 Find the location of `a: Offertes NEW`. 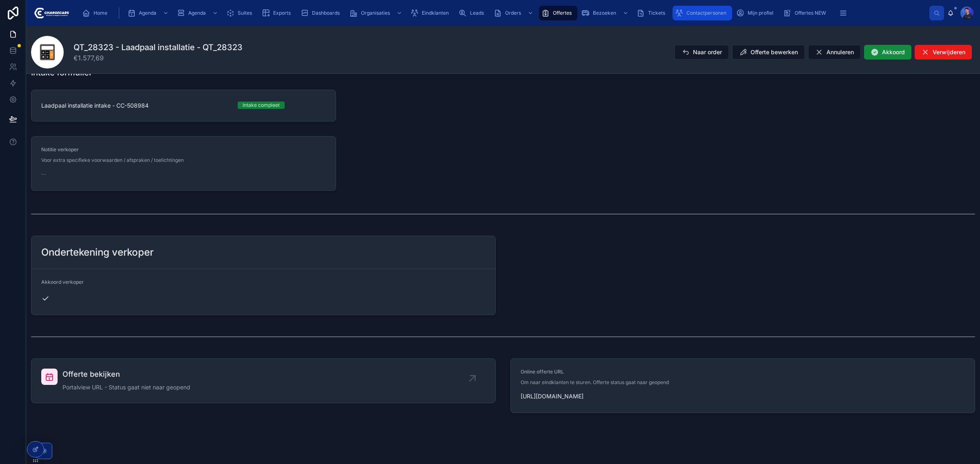

a: Offertes NEW is located at coordinates (806, 13).